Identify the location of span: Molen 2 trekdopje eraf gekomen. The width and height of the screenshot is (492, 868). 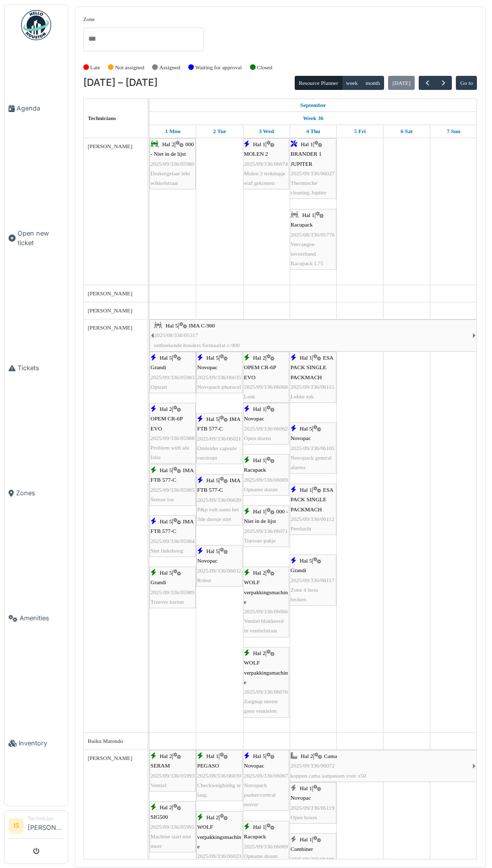
(264, 178).